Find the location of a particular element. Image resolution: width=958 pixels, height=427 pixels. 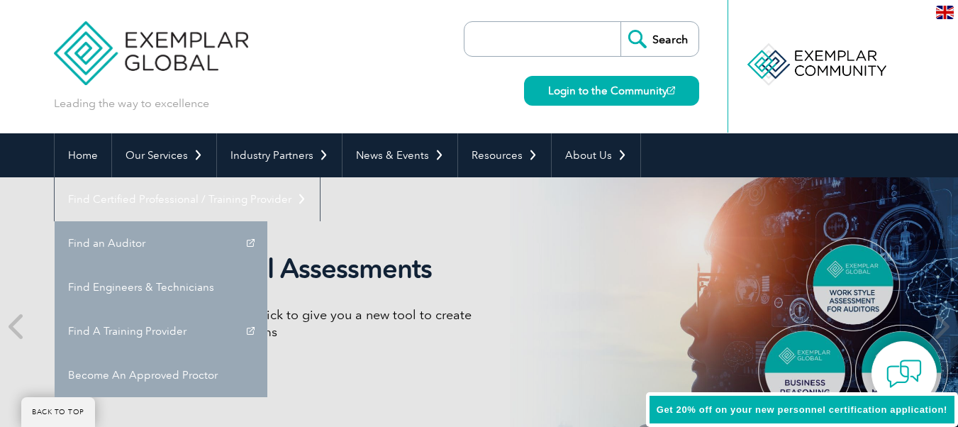

a: Industry Partners is located at coordinates (279, 155).